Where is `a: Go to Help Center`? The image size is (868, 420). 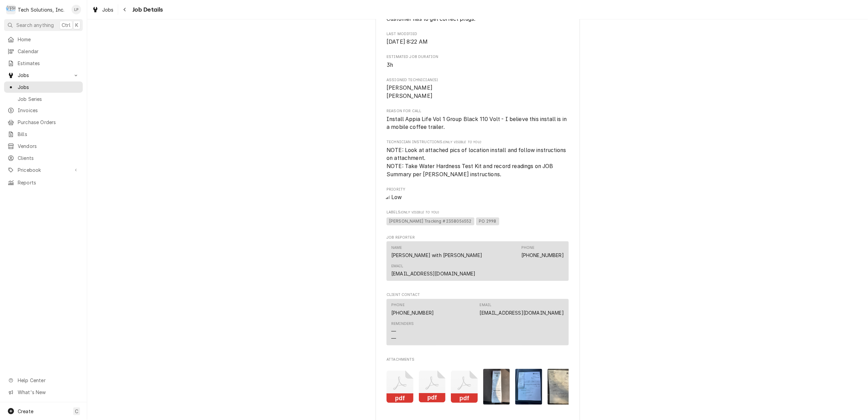 a: Go to Help Center is located at coordinates (44, 380).